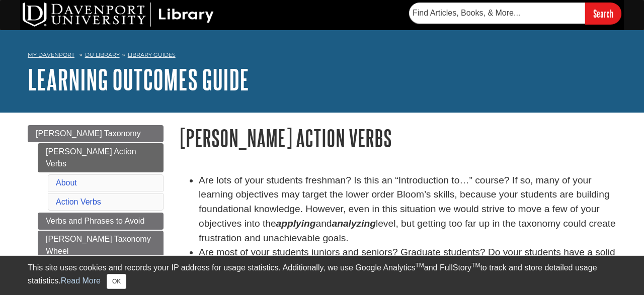 This screenshot has height=295, width=644. Describe the element at coordinates (604, 13) in the screenshot. I see `input: Search` at that location.